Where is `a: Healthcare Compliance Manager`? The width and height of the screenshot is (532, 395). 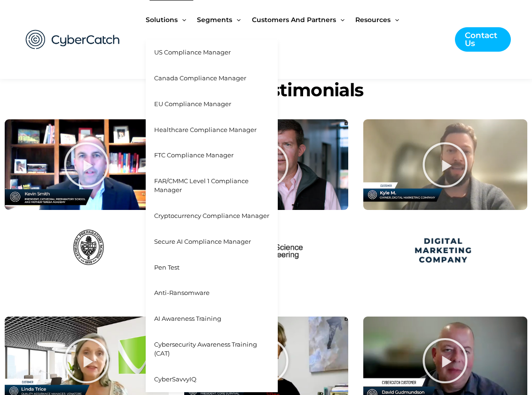
a: Healthcare Compliance Manager is located at coordinates (211, 130).